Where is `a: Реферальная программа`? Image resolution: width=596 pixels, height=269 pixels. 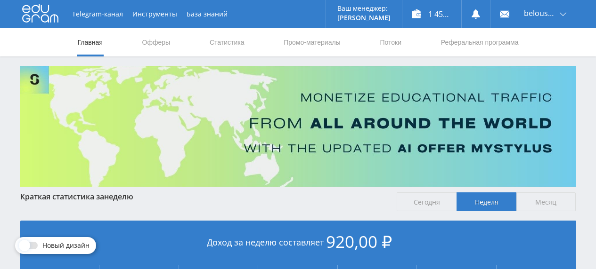 a: Реферальная программа is located at coordinates (479, 42).